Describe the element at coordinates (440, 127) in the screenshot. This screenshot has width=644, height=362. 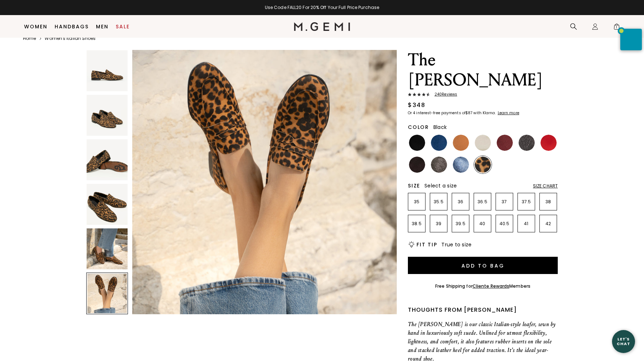
I see `span: Black` at that location.